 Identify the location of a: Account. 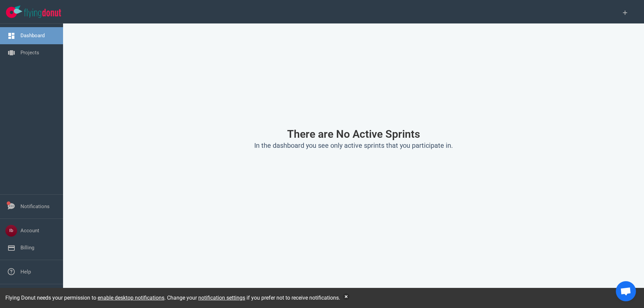
(30, 231).